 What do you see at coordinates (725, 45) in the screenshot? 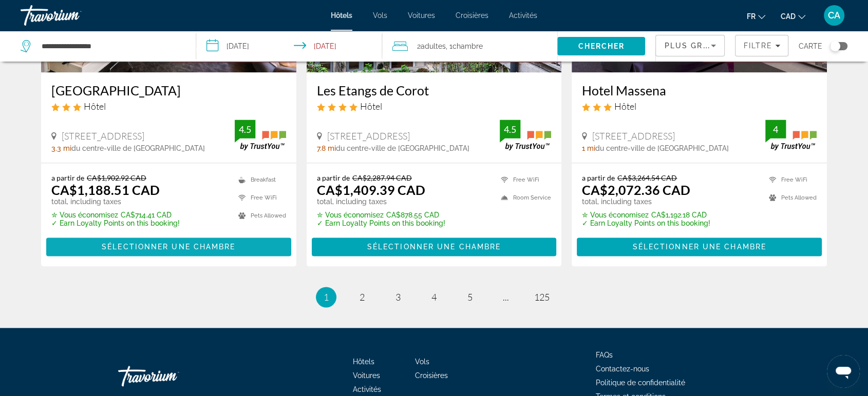
I see `span: Plus grandes économies` at bounding box center [725, 45].